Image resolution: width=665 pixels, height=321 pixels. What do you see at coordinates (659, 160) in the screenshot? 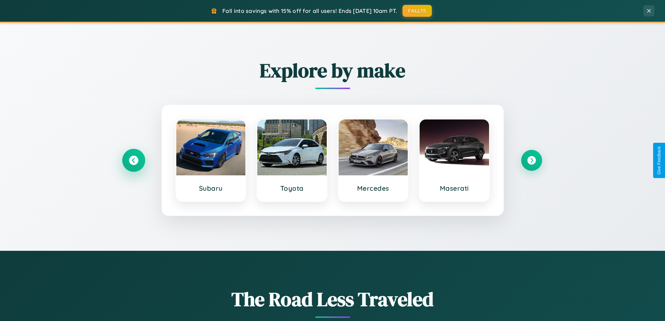
I see `div: Give Feedback` at bounding box center [659, 160].